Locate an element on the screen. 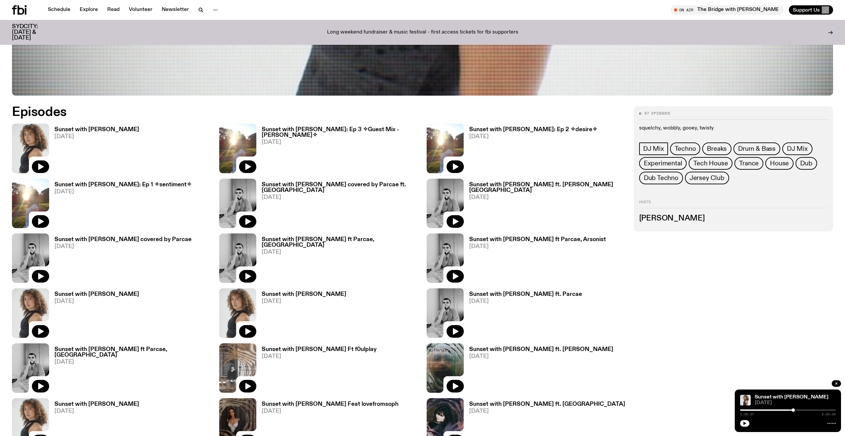 This screenshot has height=436, width=845. span: Dub is located at coordinates (806, 163).